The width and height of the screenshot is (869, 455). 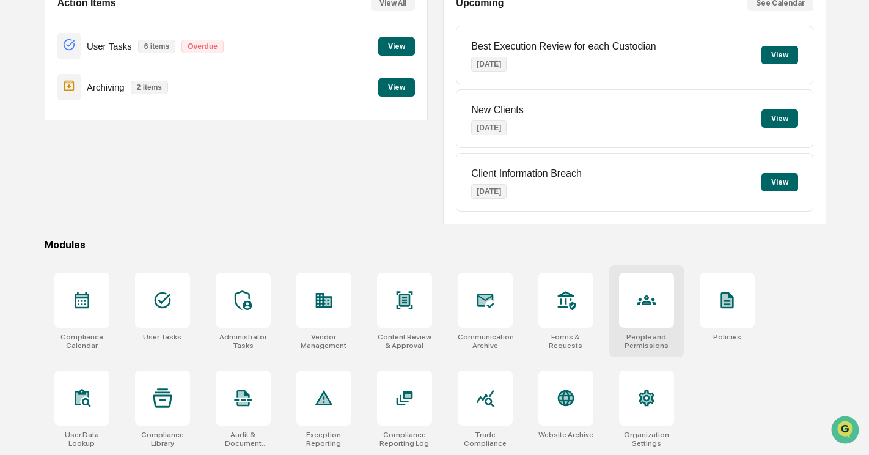 What do you see at coordinates (51, 183) in the screenshot?
I see `span: Data Lookup` at bounding box center [51, 183].